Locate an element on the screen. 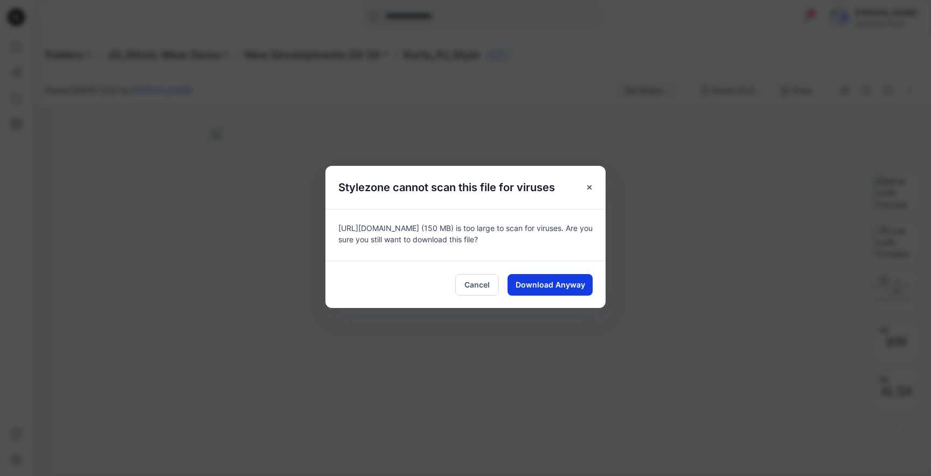 The width and height of the screenshot is (931, 476). button: Download Anyway is located at coordinates (550, 285).